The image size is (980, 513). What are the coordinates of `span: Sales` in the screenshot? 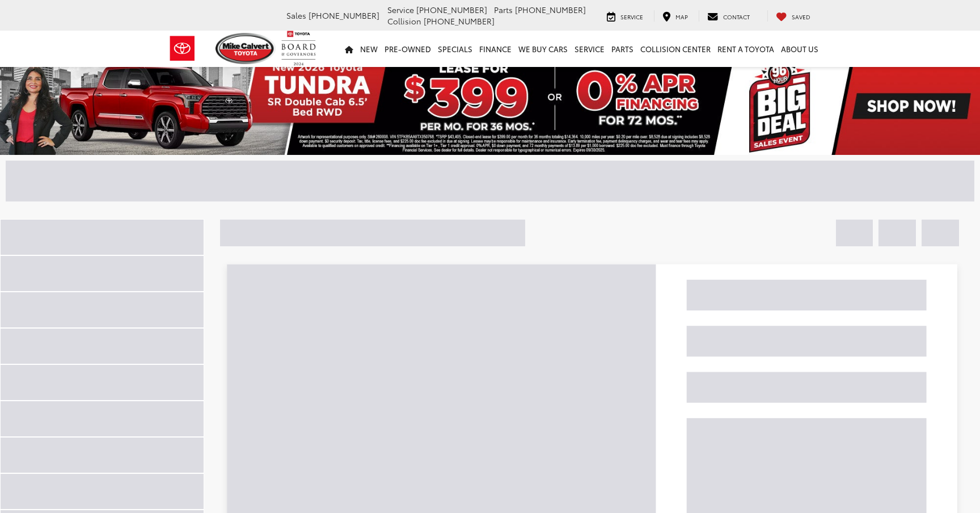 It's located at (296, 16).